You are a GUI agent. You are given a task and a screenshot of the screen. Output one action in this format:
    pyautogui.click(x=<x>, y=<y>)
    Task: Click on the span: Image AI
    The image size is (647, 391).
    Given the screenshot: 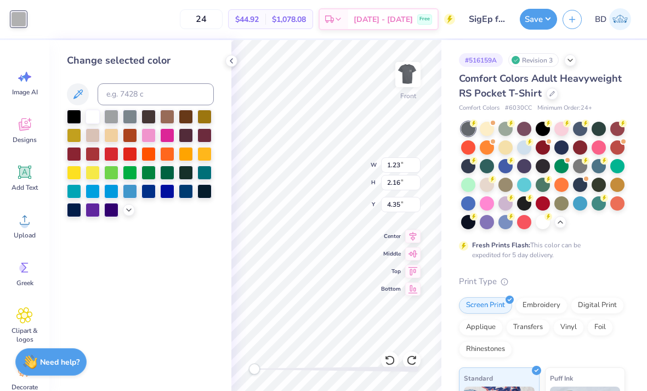 What is the action you would take?
    pyautogui.click(x=25, y=92)
    